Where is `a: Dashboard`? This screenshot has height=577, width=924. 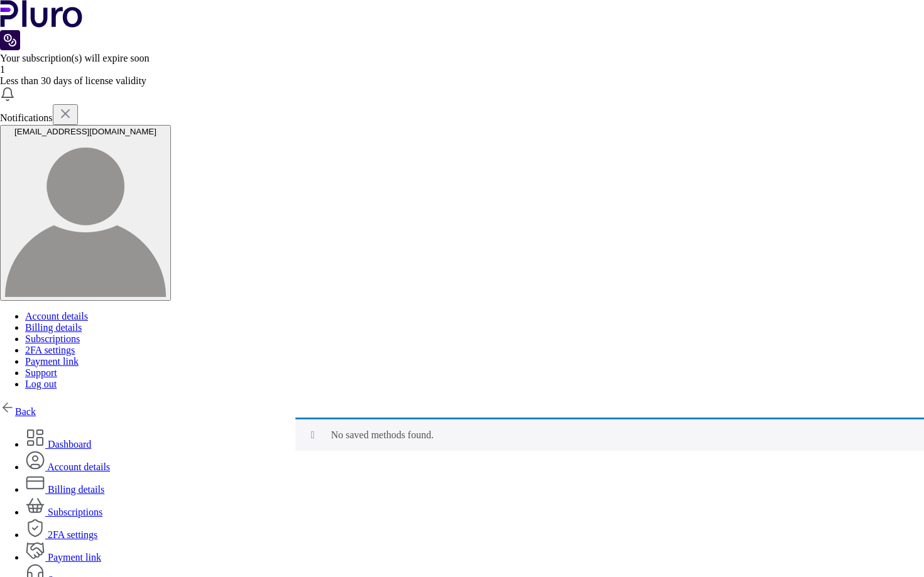 a: Dashboard is located at coordinates (58, 444).